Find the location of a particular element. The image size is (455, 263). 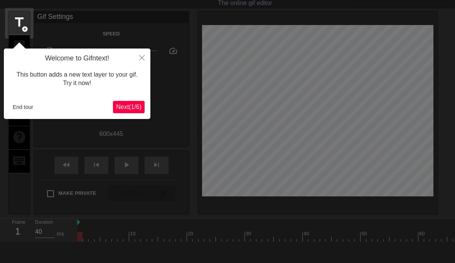

button: Close is located at coordinates (142, 57).